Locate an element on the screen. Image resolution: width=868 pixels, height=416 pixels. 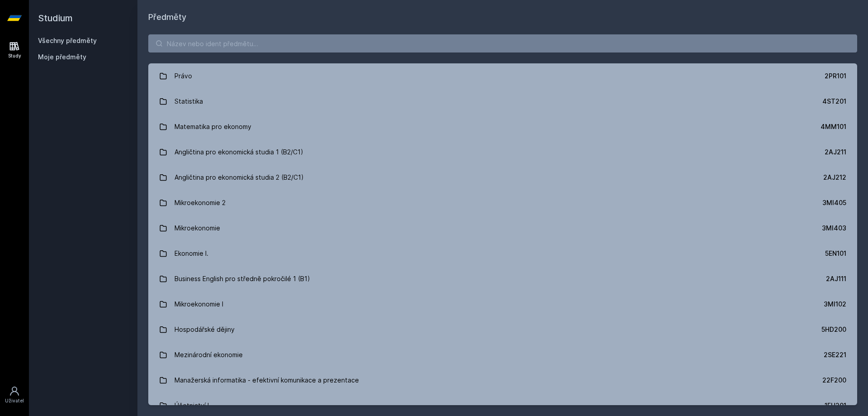
div: 3MI102 is located at coordinates (835, 304).